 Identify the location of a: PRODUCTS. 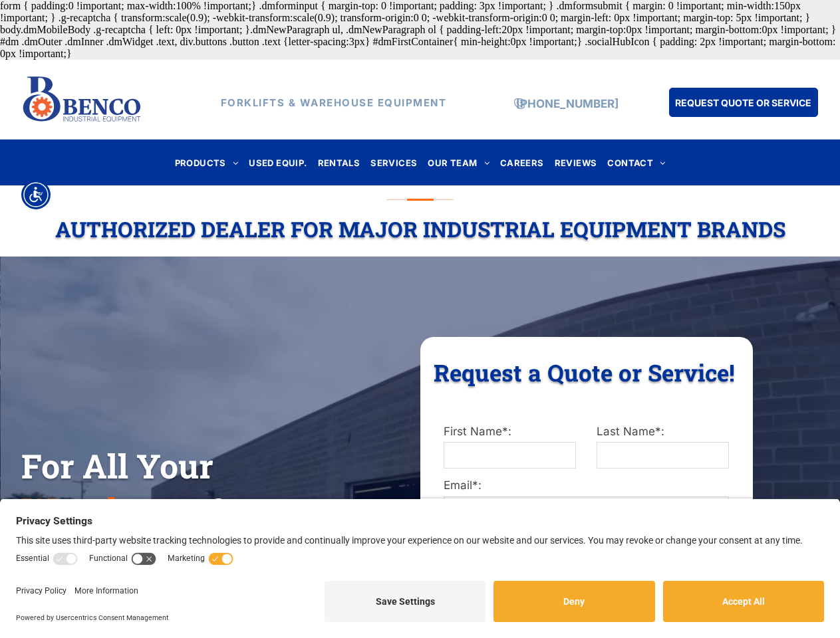
(207, 162).